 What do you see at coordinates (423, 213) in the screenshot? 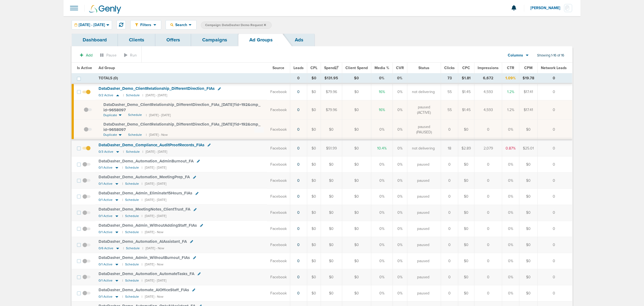
I see `span: paused` at bounding box center [423, 213].